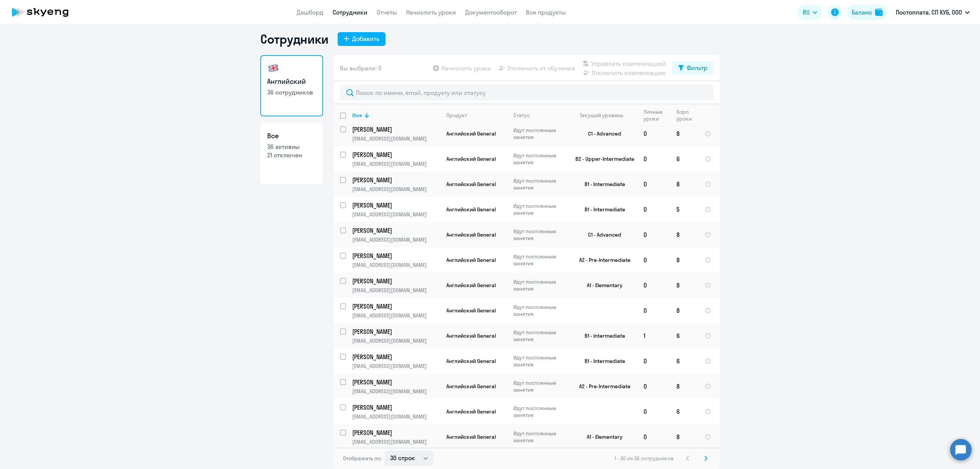  Describe the element at coordinates (693, 68) in the screenshot. I see `button: Фильтр` at that location.